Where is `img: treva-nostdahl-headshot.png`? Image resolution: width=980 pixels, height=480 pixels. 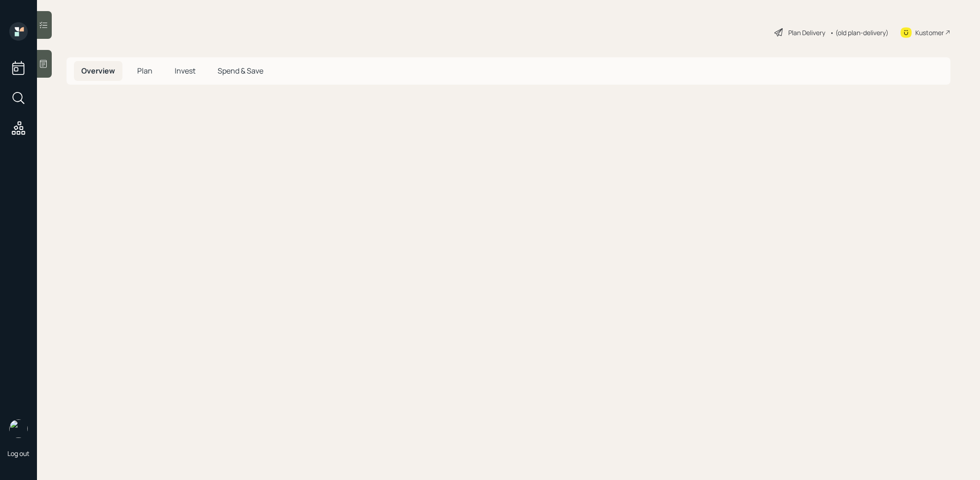 img: treva-nostdahl-headshot.png is located at coordinates (18, 429).